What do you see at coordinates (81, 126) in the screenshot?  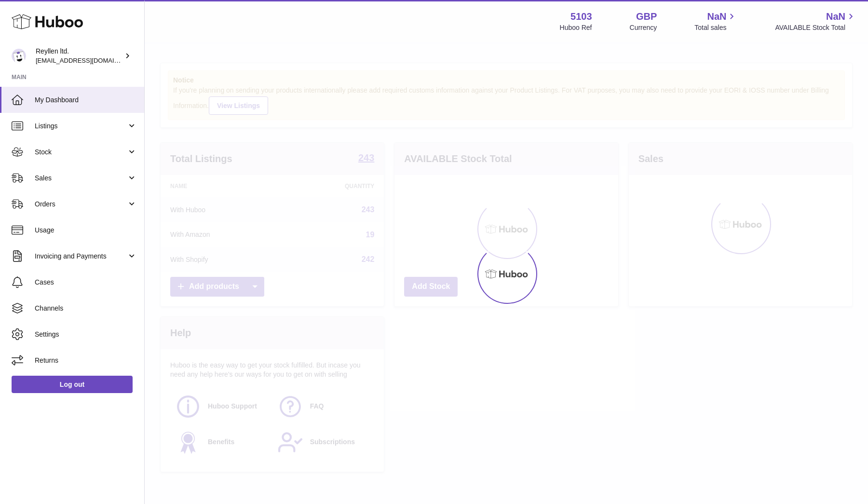 I see `span: Listings` at bounding box center [81, 126].